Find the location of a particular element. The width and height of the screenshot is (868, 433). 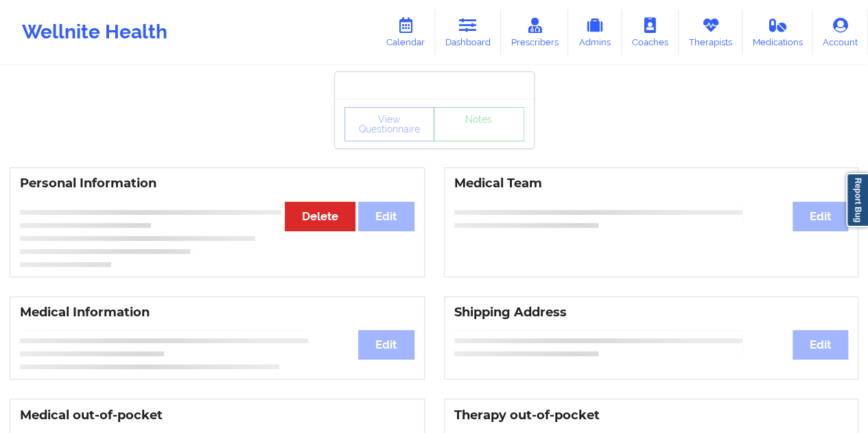

a: Therapists is located at coordinates (710, 32).